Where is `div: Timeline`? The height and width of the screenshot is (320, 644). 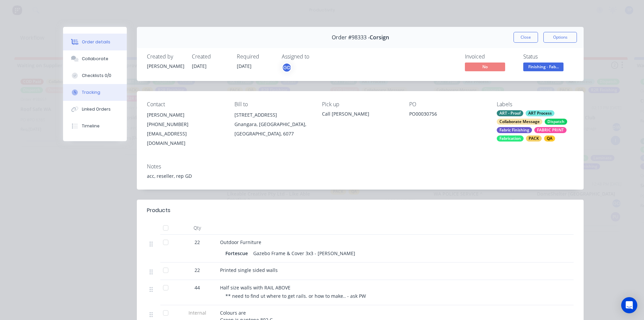
div: Timeline is located at coordinates (91, 126).